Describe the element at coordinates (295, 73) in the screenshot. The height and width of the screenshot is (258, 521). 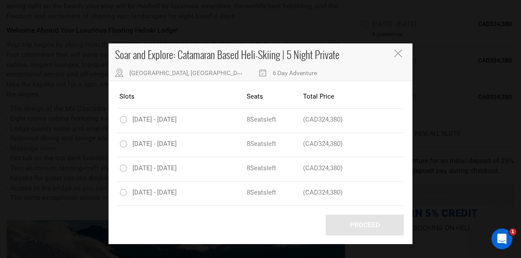
I see `span: 6 Day Adventure` at that location.